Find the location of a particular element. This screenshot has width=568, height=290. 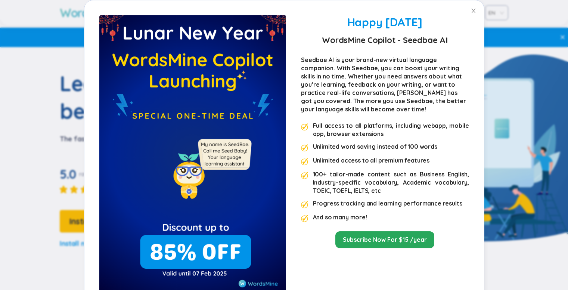

div: Seedbae AI is your brand-new virtual language companion. With Seedbae, you can boost your writing... is located at coordinates (385, 84).